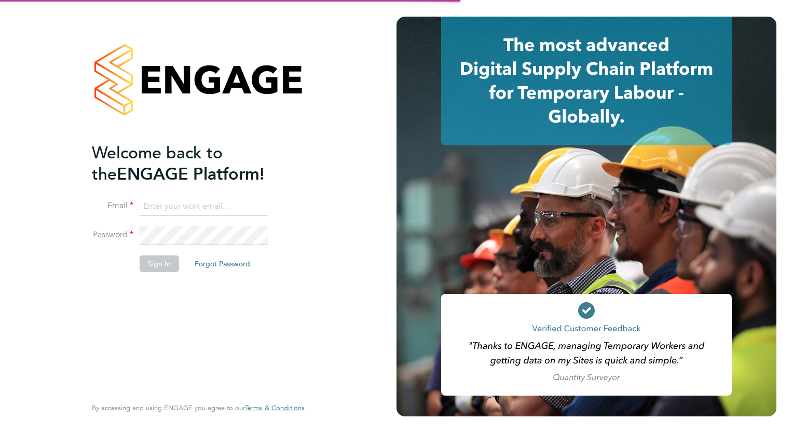 The height and width of the screenshot is (433, 793). I want to click on span: Welcome back to the, so click(157, 163).